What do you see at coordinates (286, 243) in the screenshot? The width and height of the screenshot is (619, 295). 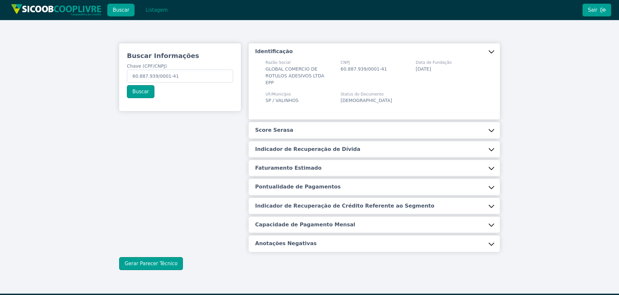 I see `h5: Anotações Negativas` at bounding box center [286, 243].